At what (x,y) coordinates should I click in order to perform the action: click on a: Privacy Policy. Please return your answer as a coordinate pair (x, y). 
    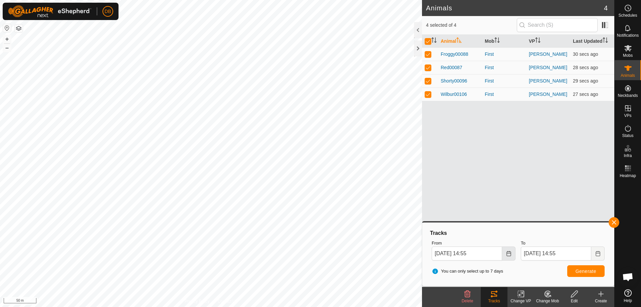
    Looking at the image, I should click on (197, 301).